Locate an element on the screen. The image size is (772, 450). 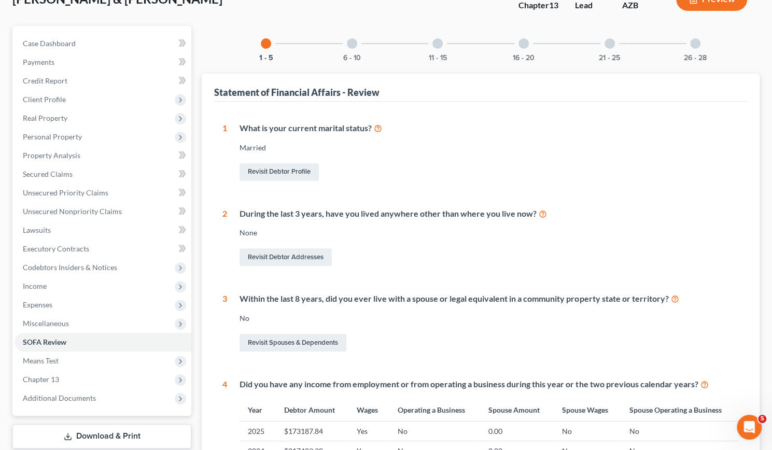
span: SOFA Review is located at coordinates (45, 342).